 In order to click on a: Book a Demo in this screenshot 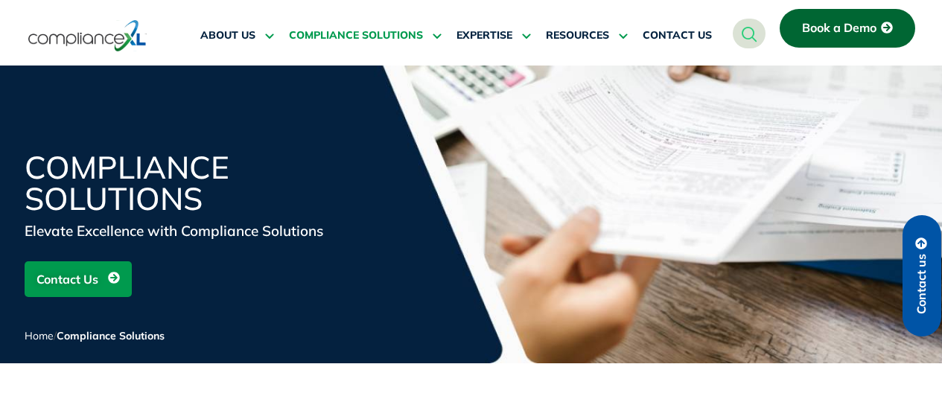, I will do `click(848, 28)`.